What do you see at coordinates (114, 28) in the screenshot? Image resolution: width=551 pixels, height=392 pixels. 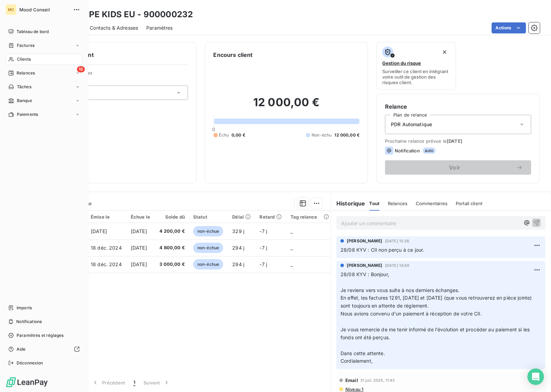 I see `span: Contacts & Adresses` at bounding box center [114, 28].